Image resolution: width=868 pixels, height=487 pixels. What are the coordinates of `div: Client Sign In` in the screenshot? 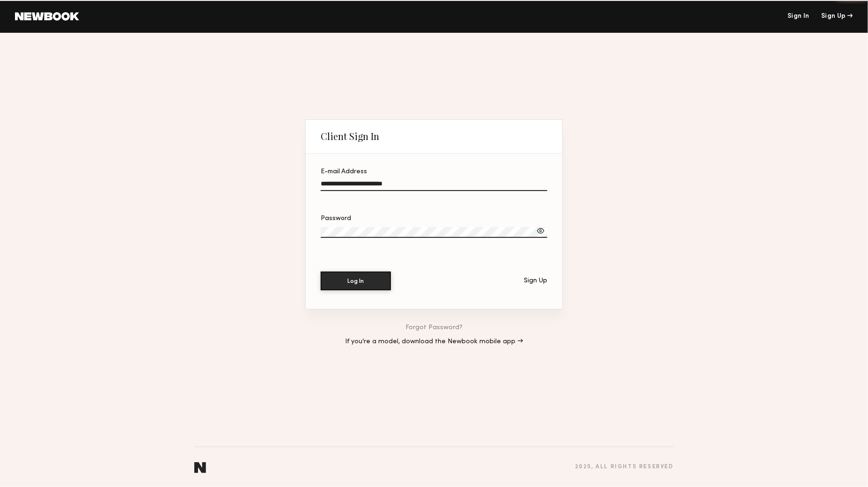 It's located at (350, 136).